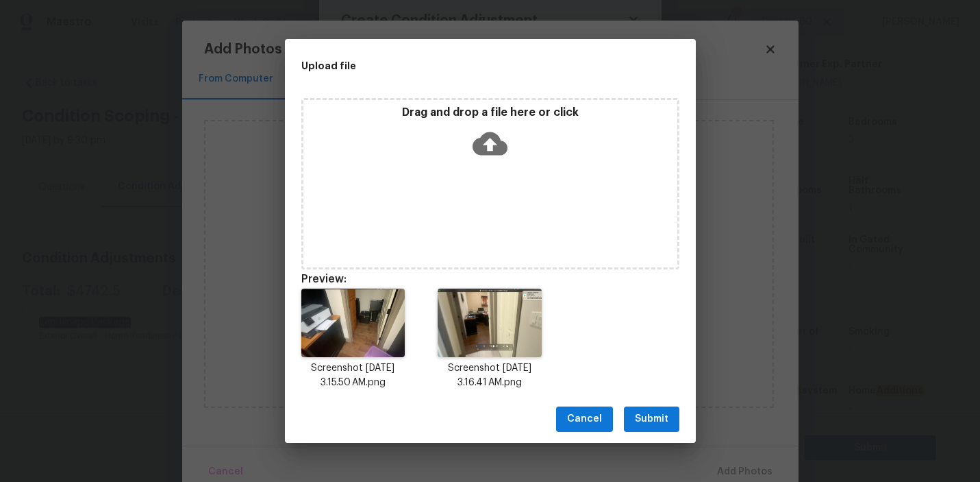  Describe the element at coordinates (490, 322) in the screenshot. I see `img: wJPqcHGw+xZ7AAAAABJRU5ErkJggg==` at that location.